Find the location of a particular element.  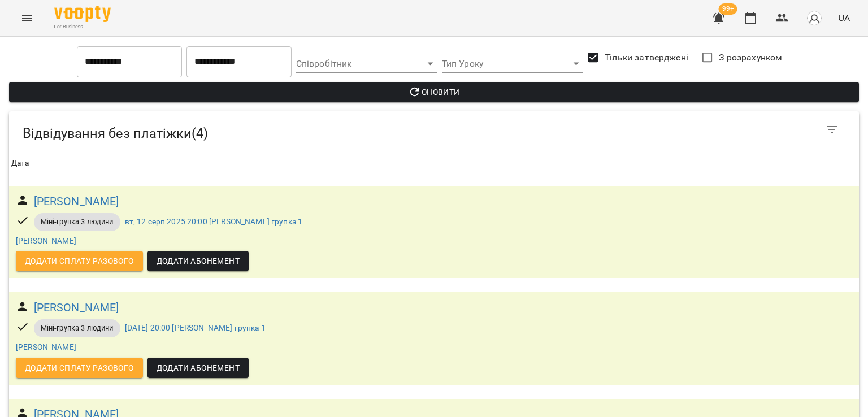

span: For Business is located at coordinates (83, 26).